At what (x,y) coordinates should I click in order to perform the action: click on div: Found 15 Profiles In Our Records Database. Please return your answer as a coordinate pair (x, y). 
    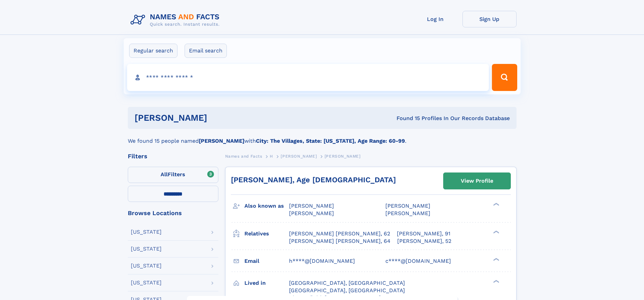
    Looking at the image, I should click on (406, 119).